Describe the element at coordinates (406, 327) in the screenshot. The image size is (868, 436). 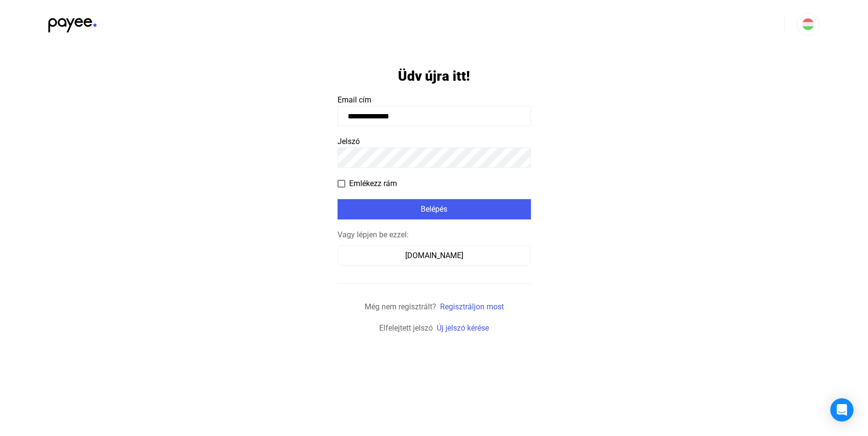
I see `span: Elfelejtett jelszó` at that location.